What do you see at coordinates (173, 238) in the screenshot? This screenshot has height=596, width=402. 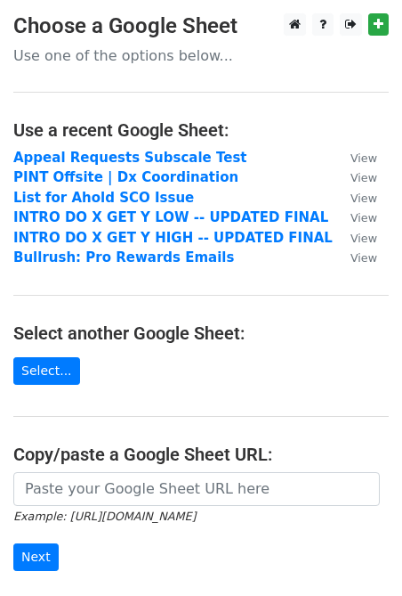 I see `strong: INTRO DO X GET Y HIGH -- UPDATED FINAL` at bounding box center [173, 238].